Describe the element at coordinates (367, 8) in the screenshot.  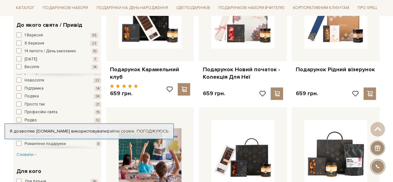
I see `a: Про Spell` at that location.